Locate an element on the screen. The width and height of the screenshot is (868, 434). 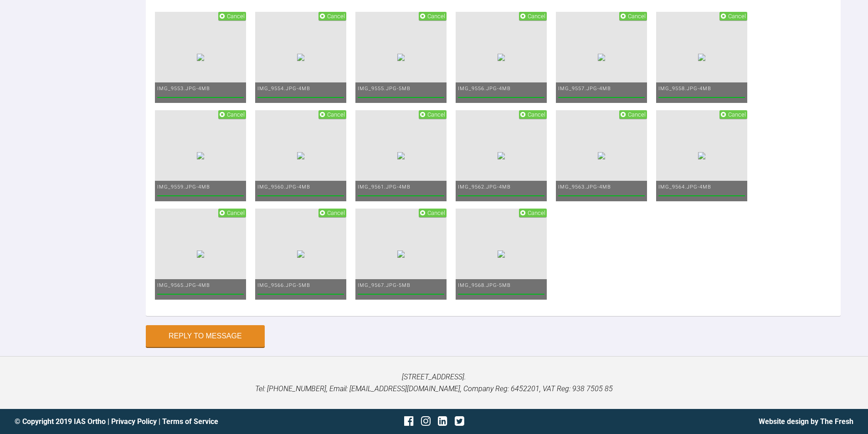
div: © Copyright 2019 IAS Ortho | | is located at coordinates (155, 422).